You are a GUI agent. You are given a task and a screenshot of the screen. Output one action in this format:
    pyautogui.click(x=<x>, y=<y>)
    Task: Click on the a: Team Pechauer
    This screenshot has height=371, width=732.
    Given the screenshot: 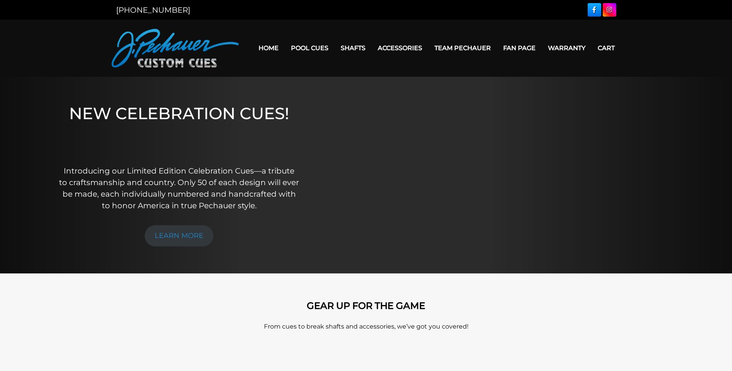 What is the action you would take?
    pyautogui.click(x=463, y=48)
    